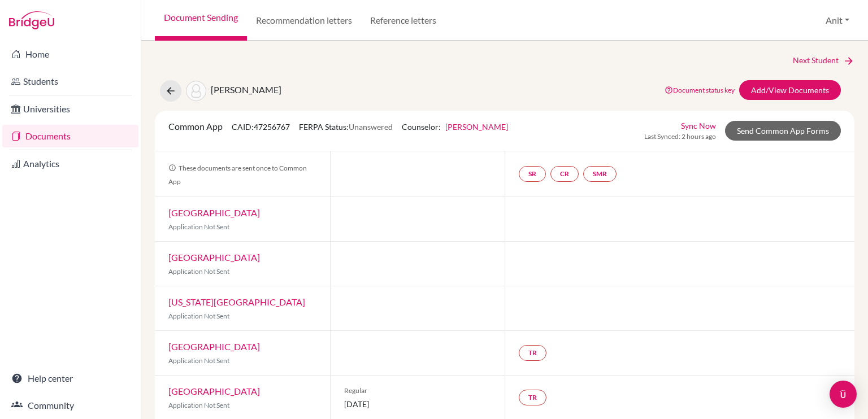 The height and width of the screenshot is (419, 868). Describe the element at coordinates (346, 126) in the screenshot. I see `span: FERPA Status:` at that location.